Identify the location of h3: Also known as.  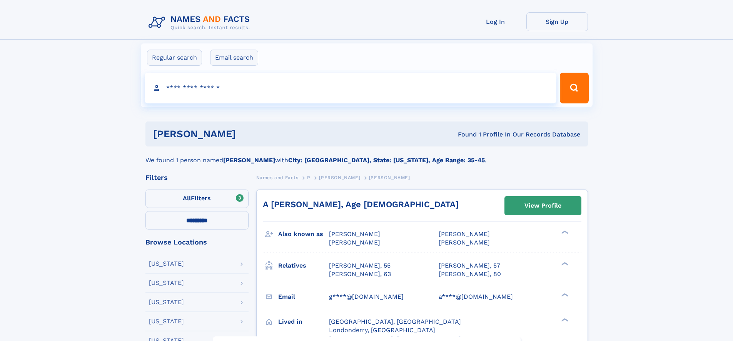
(304, 234).